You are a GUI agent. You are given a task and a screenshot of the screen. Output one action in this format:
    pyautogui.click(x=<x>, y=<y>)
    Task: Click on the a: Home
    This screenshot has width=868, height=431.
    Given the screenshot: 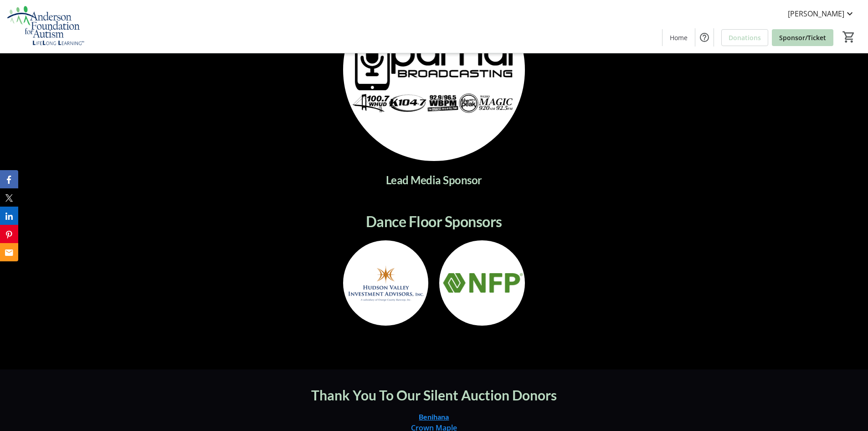 What is the action you would take?
    pyautogui.click(x=678, y=38)
    